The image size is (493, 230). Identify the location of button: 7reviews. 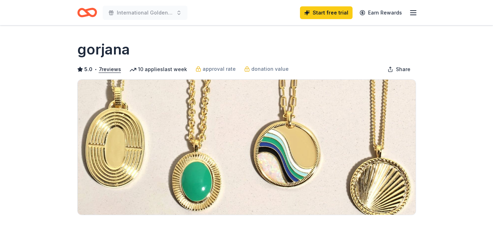
(110, 69).